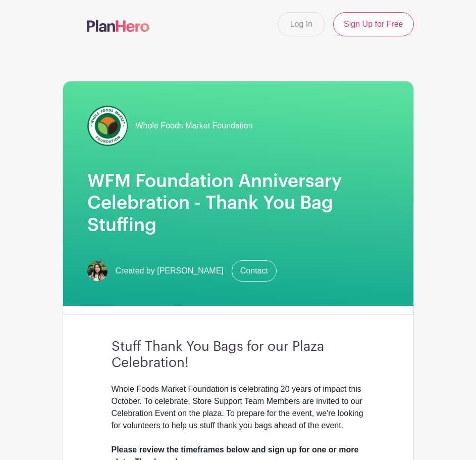  I want to click on img: mireya.jpg, so click(97, 271).